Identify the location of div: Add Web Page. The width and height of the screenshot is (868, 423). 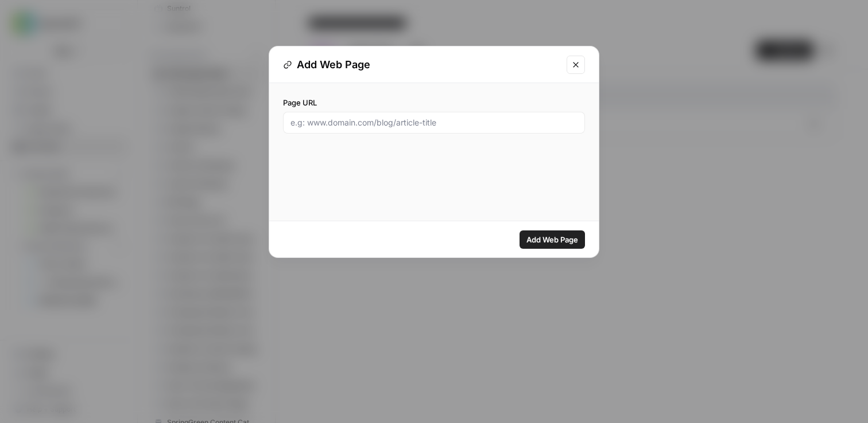
(421, 65).